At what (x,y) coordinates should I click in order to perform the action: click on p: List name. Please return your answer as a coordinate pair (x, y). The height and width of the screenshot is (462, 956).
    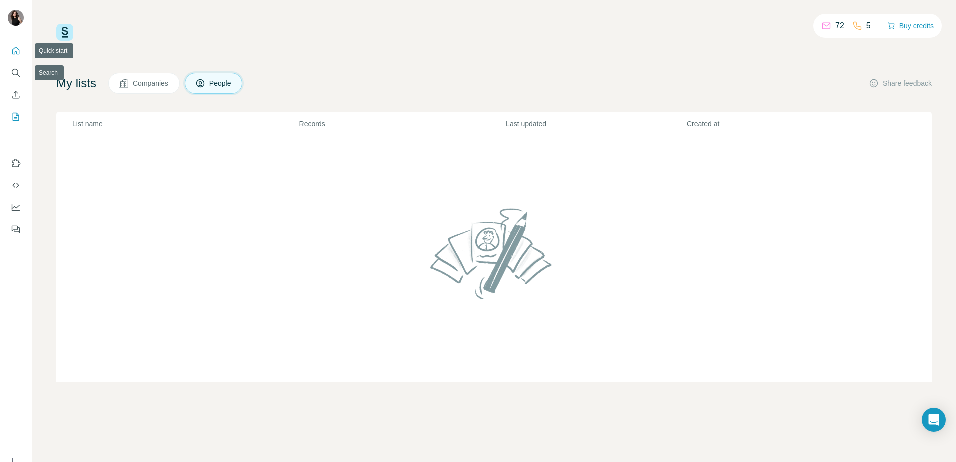
    Looking at the image, I should click on (185, 124).